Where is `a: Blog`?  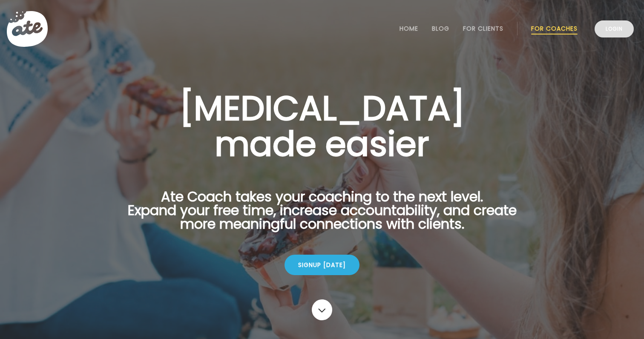
a: Blog is located at coordinates (441, 29).